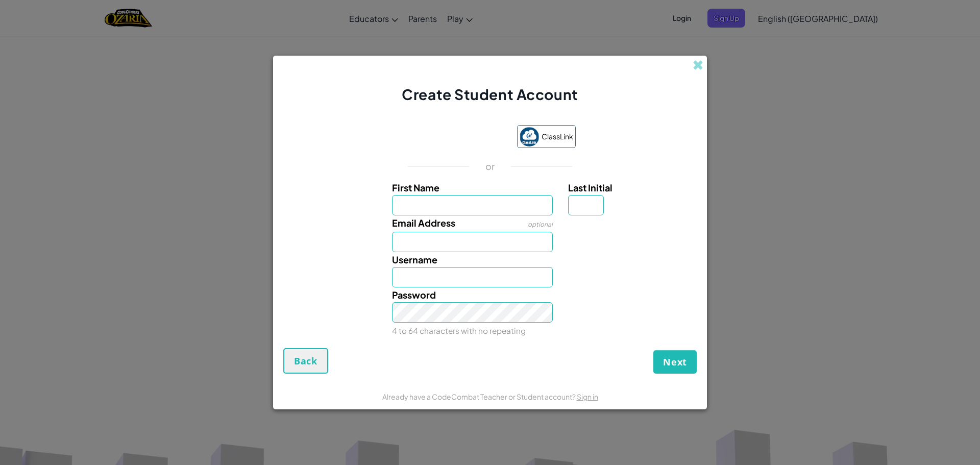 This screenshot has width=980, height=465. What do you see at coordinates (416, 187) in the screenshot?
I see `span: First Name` at bounding box center [416, 187].